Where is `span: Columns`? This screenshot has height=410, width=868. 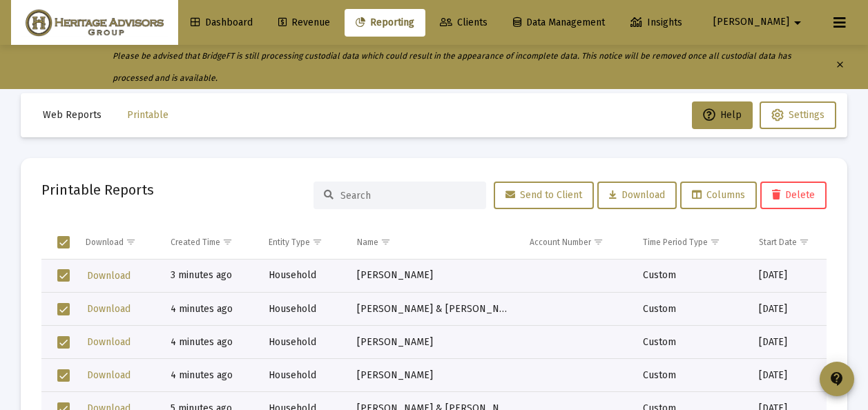 span: Columns is located at coordinates (718, 194).